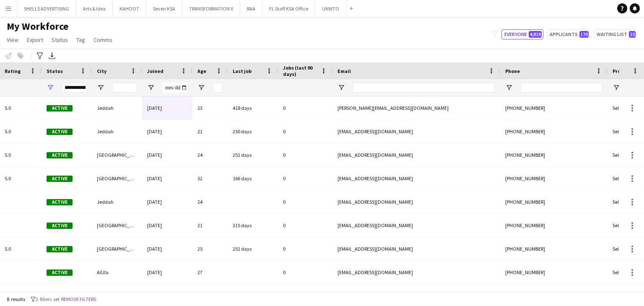 The image size is (644, 306). What do you see at coordinates (202, 71) in the screenshot?
I see `span: Age` at bounding box center [202, 71].